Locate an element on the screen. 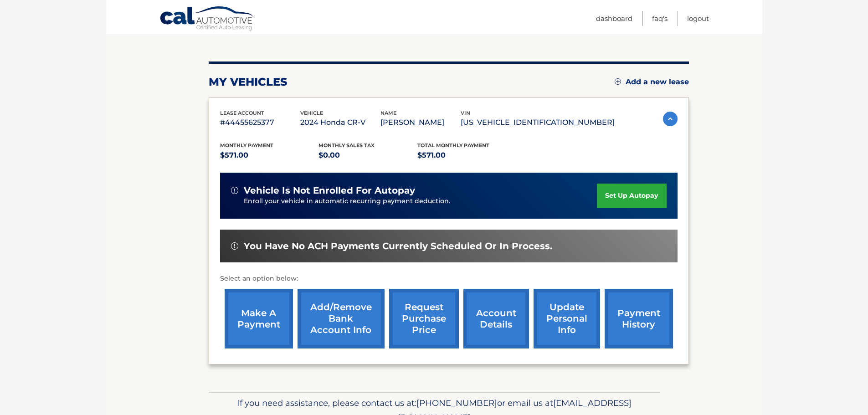 The image size is (868, 415). span: Monthly Payment is located at coordinates (247, 146).